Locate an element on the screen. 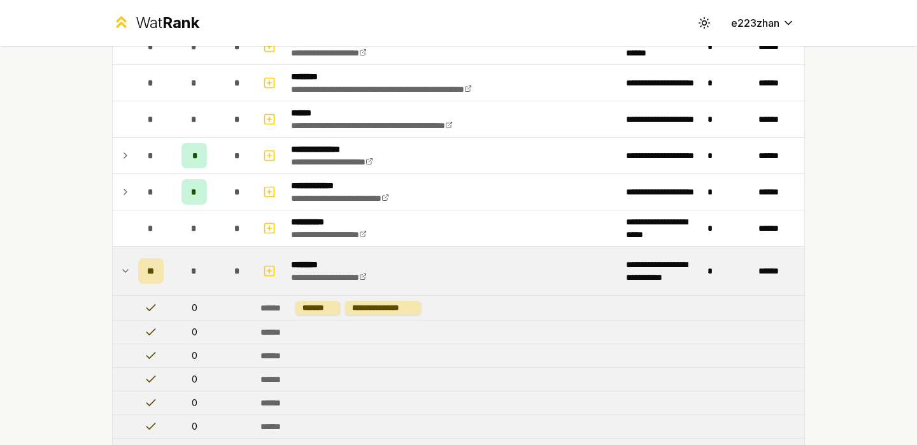 The height and width of the screenshot is (445, 917). a: WatRank is located at coordinates (155, 23).